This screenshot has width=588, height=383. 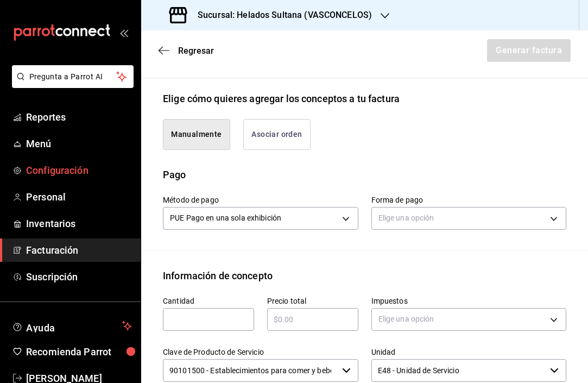 What do you see at coordinates (313, 301) in the screenshot?
I see `label: Precio total` at bounding box center [313, 301].